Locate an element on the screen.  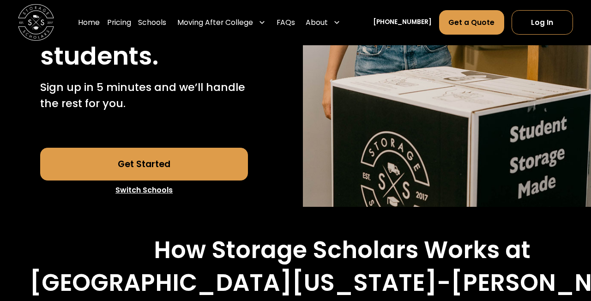
a: Log In is located at coordinates (542, 23).